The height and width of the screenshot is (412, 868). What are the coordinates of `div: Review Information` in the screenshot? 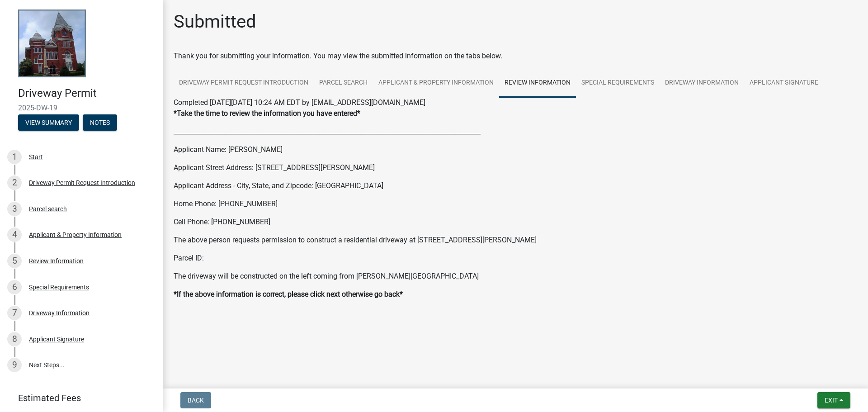 It's located at (56, 261).